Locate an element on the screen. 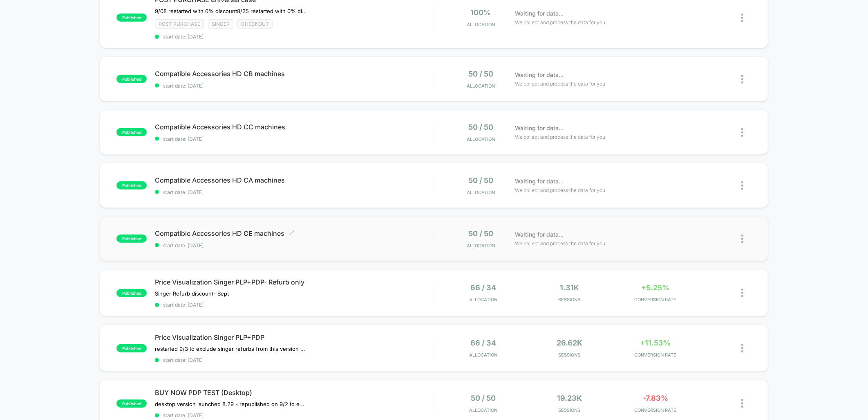 The image size is (868, 420). span: Compatible Accessories HD CE machines is located at coordinates (294, 233).